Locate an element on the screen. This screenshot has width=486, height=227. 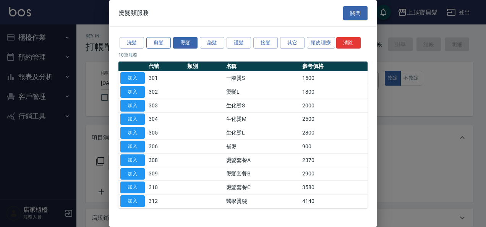
td: 燙髮套餐B is located at coordinates (263, 174).